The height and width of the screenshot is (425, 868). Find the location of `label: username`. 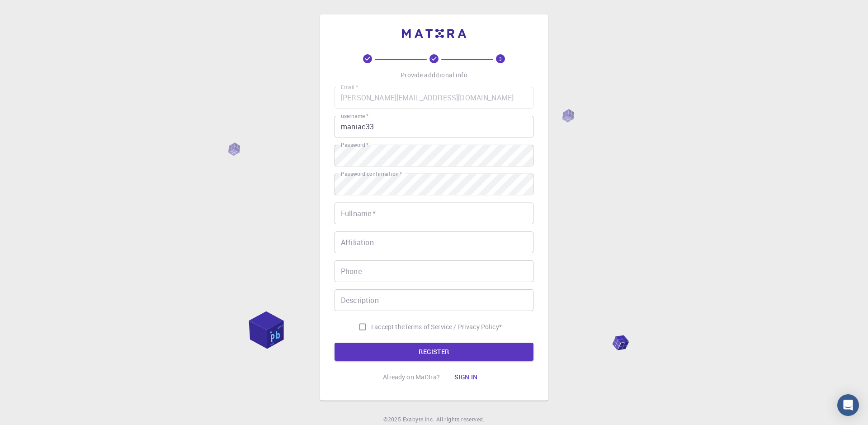

label: username is located at coordinates (354, 116).